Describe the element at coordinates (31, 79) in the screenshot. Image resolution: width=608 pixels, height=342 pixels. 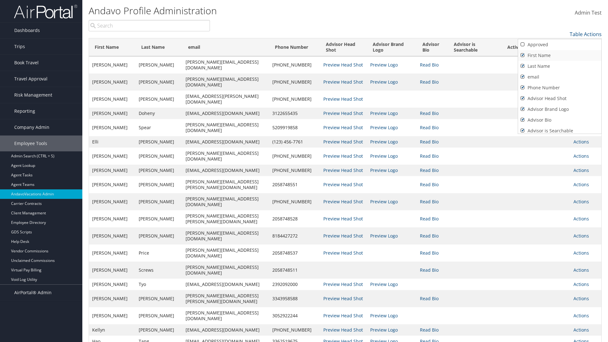
I see `span: Travel Approval` at that location.